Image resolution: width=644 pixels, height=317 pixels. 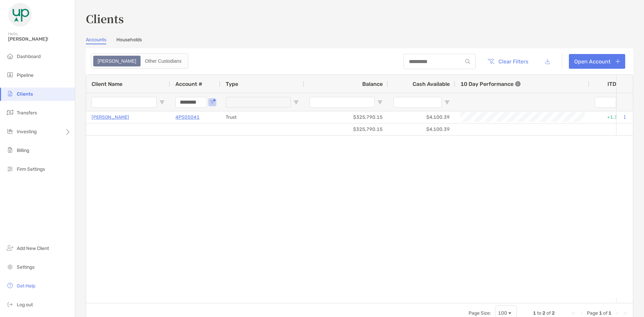 I want to click on p: 4PS05041, so click(x=187, y=117).